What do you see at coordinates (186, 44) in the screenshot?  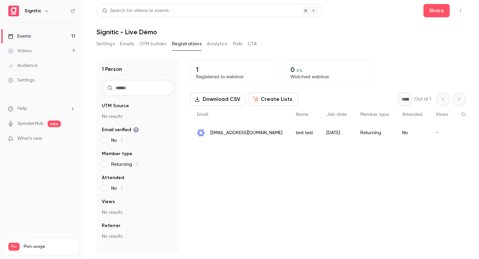 I see `button: Registrations` at bounding box center [186, 44].